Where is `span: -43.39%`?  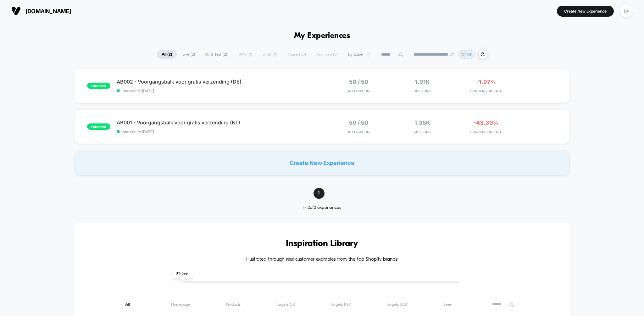 span: -43.39% is located at coordinates (486, 123).